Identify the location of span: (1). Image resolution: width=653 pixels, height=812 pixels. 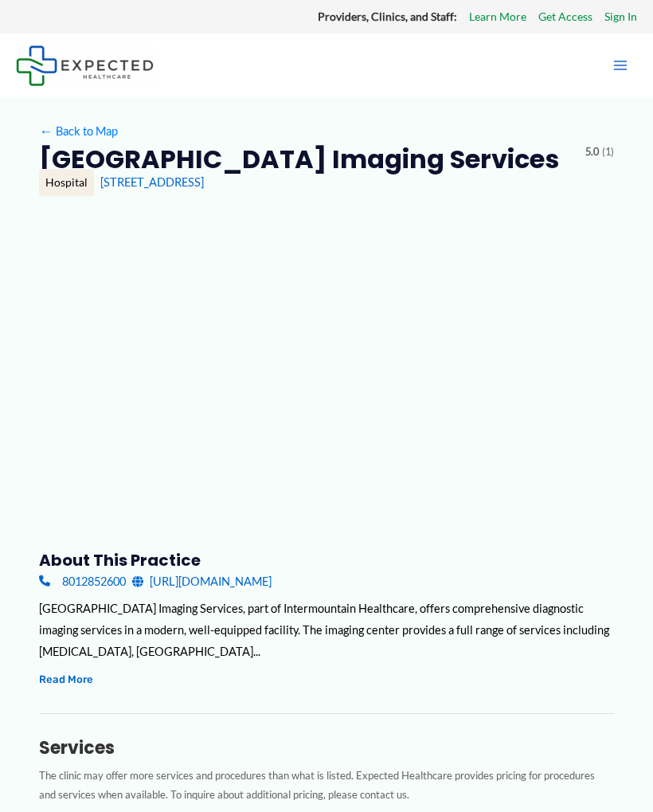
(608, 152).